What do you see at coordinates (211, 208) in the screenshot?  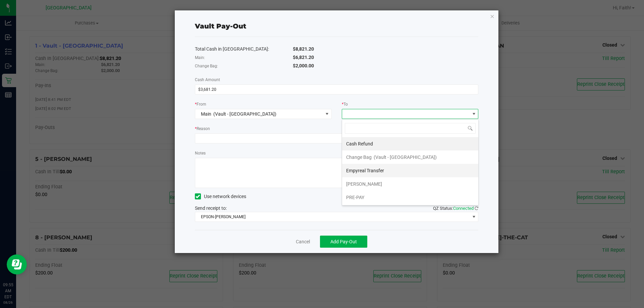 I see `span: Send receipt to:` at bounding box center [211, 208].